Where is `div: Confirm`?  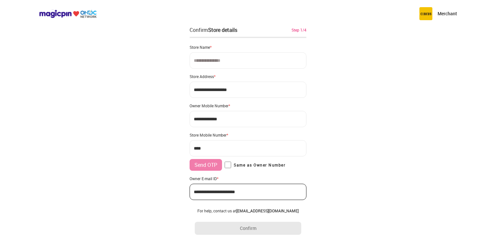
div: Confirm is located at coordinates (213, 30).